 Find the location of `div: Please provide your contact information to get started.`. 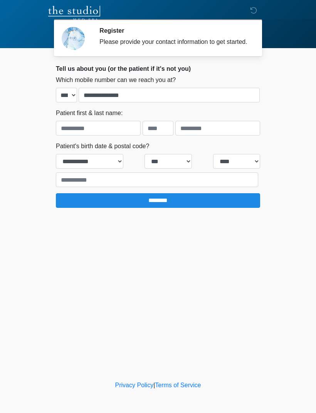

div: Please provide your contact information to get started. is located at coordinates (174, 42).